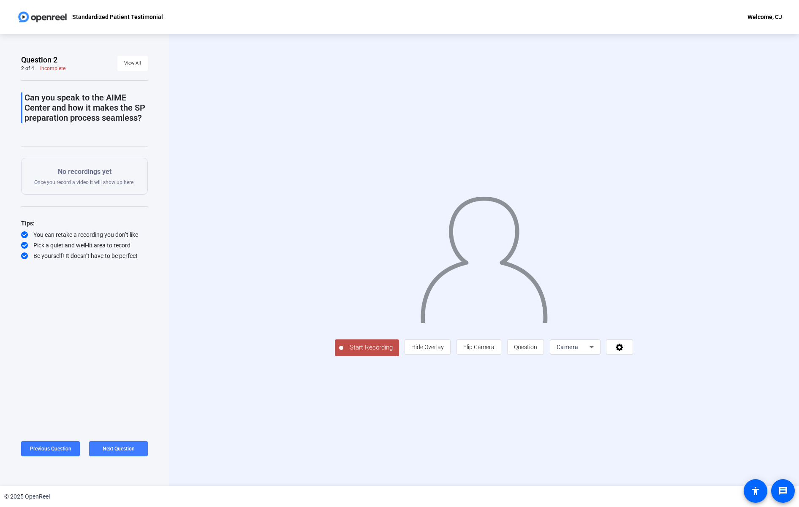 This screenshot has height=507, width=799. Describe the element at coordinates (567, 347) in the screenshot. I see `span: Camera` at that location.